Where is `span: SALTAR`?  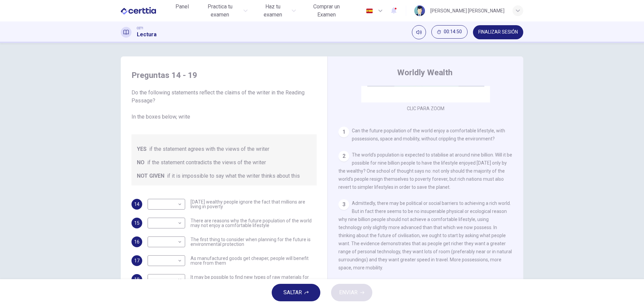
span: SALTAR is located at coordinates (293, 292).